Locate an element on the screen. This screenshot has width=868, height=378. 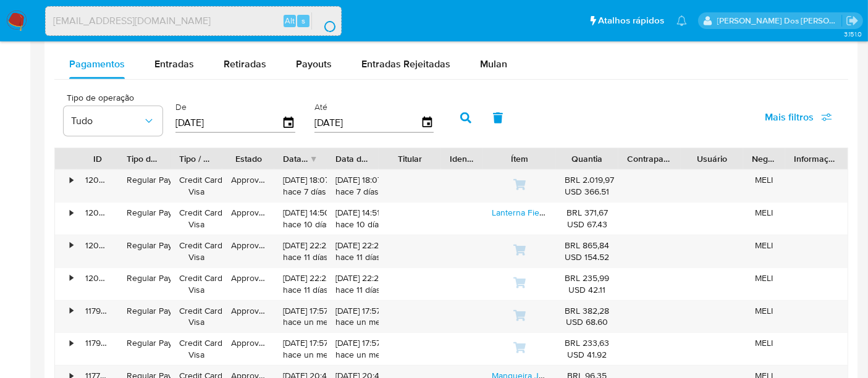
button: search-icon is located at coordinates (324, 21).